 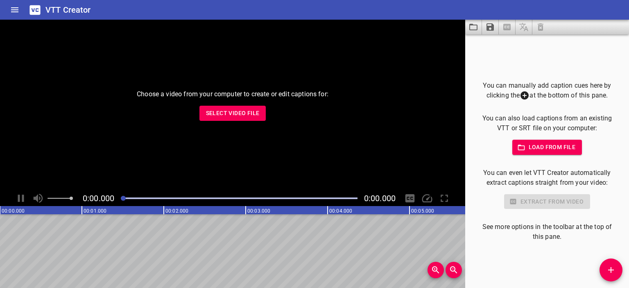 I want to click on button: Add Cue, so click(x=611, y=270).